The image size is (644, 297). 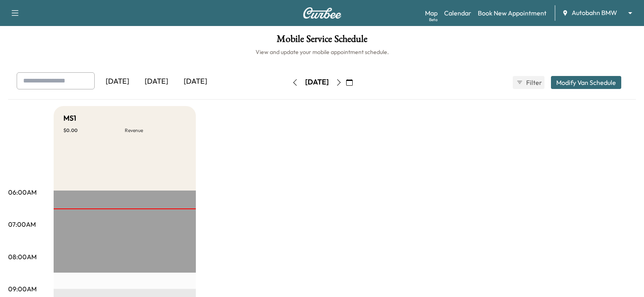 What do you see at coordinates (433, 19) in the screenshot?
I see `div: Beta` at bounding box center [433, 19].